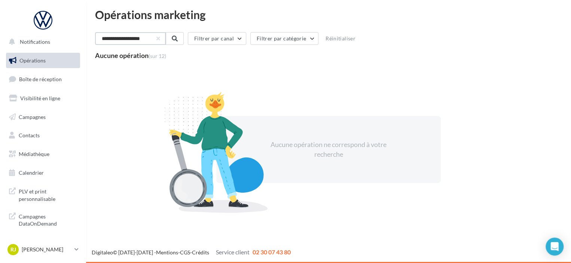  Describe the element at coordinates (43, 98) in the screenshot. I see `a: Visibilité en ligne` at that location.